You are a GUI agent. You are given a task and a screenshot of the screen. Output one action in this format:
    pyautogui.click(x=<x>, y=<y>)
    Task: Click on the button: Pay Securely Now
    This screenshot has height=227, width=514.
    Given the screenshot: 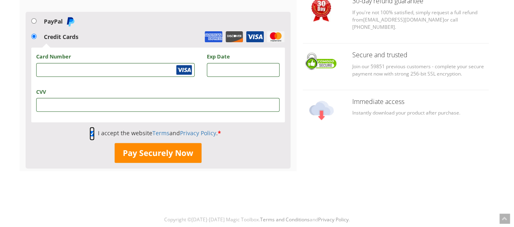 What is the action you would take?
    pyautogui.click(x=158, y=153)
    